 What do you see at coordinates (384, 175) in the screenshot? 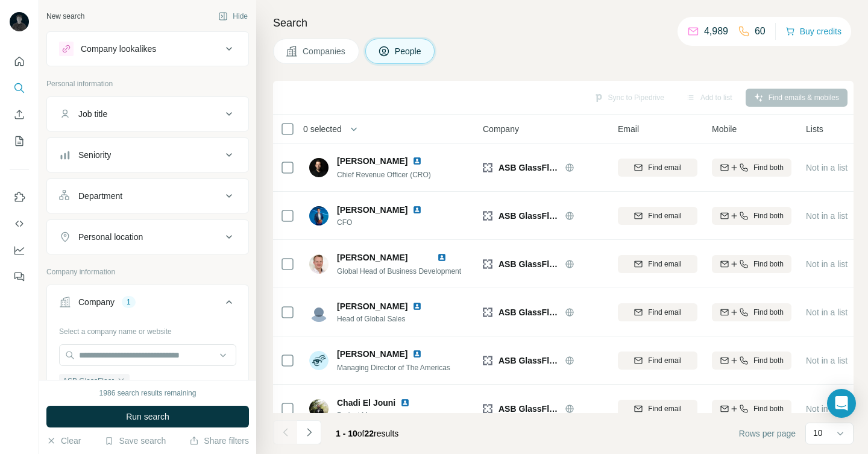
I see `span: Chief Revenue Officer (CRO)` at bounding box center [384, 175].